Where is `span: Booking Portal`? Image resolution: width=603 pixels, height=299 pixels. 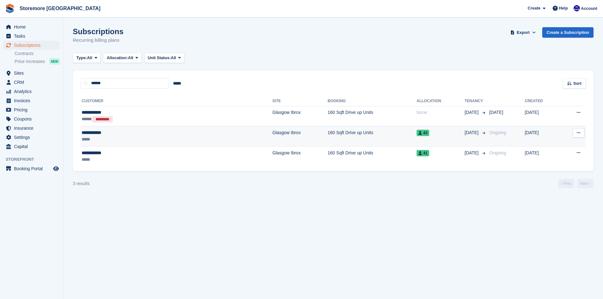
span: Booking Portal is located at coordinates (33, 169).